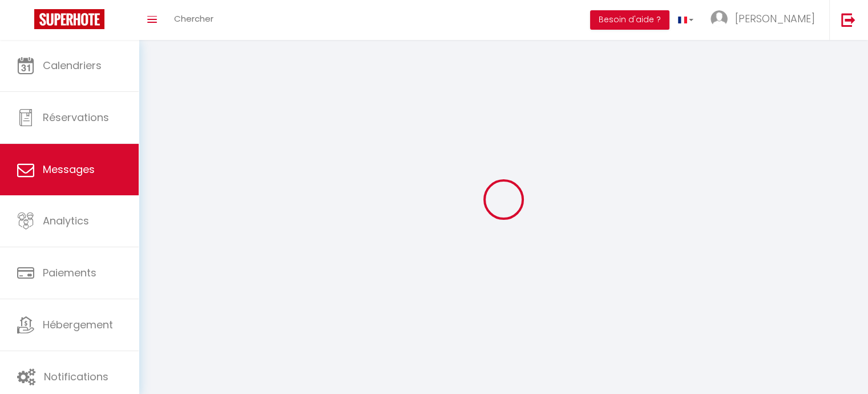  What do you see at coordinates (68, 169) in the screenshot?
I see `span: Messages` at bounding box center [68, 169].